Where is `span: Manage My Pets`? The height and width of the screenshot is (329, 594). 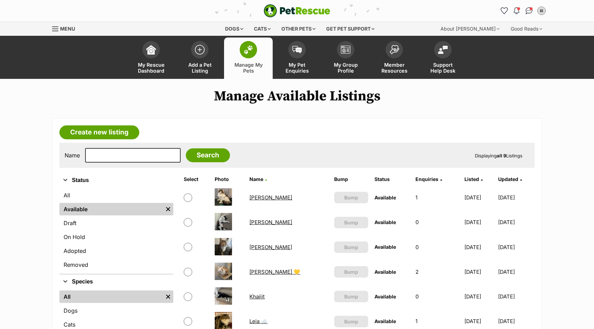 span: Manage My Pets is located at coordinates (248, 68).